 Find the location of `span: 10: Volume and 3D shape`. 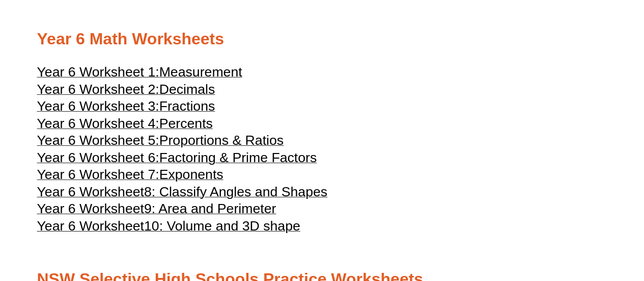

span: 10: Volume and 3D shape is located at coordinates (222, 226).